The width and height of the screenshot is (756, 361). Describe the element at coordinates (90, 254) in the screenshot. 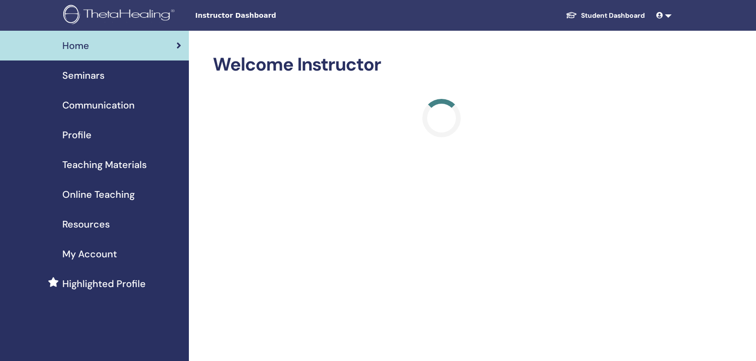

I see `span: My Account` at that location.